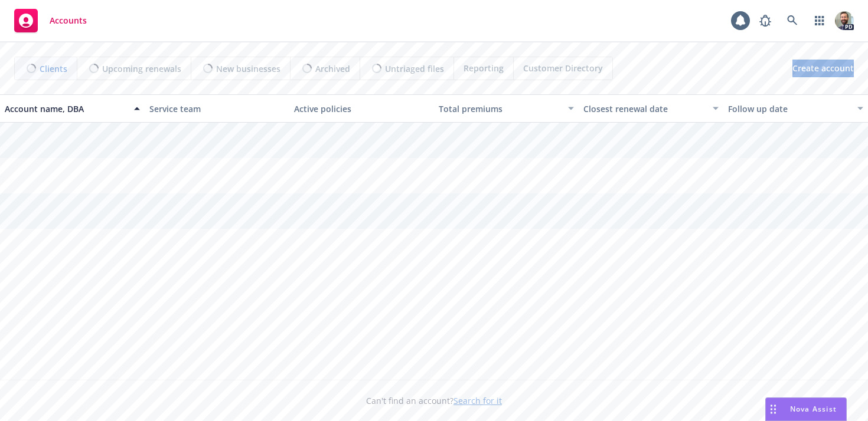 This screenshot has height=421, width=868. What do you see at coordinates (773, 409) in the screenshot?
I see `div: Drag to move` at bounding box center [773, 409].